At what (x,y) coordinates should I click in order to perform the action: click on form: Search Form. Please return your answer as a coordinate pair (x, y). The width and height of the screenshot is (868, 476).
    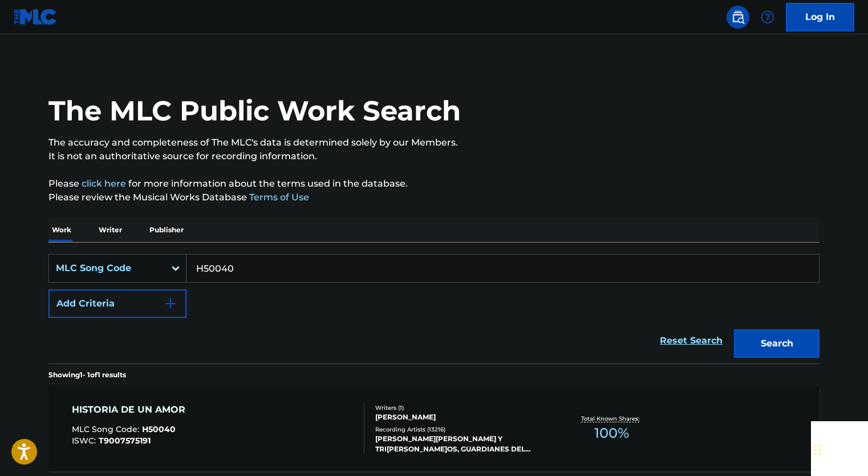
    Looking at the image, I should click on (434, 309).